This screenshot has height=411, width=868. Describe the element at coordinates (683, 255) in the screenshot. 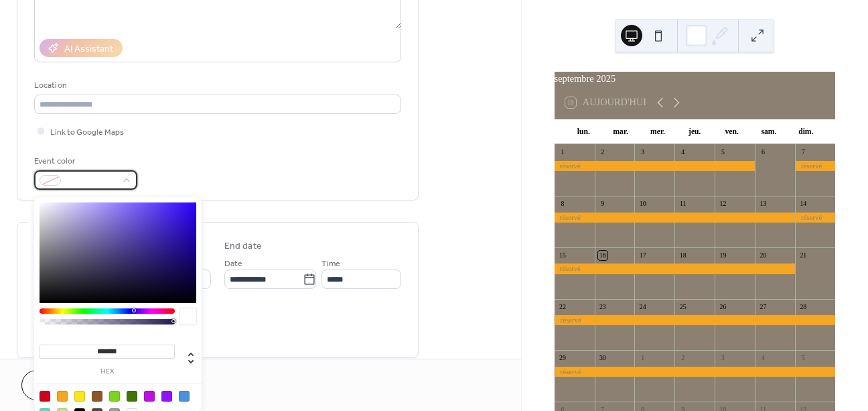

I see `div: 18` at that location.